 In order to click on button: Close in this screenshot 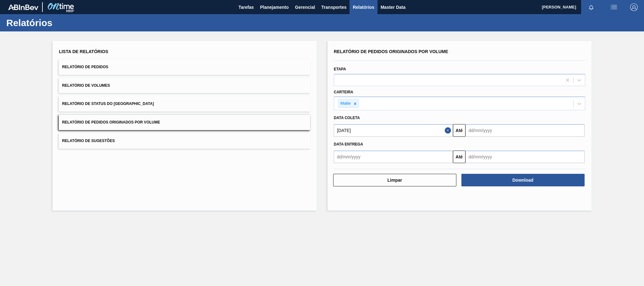, I will do `click(449, 130)`.